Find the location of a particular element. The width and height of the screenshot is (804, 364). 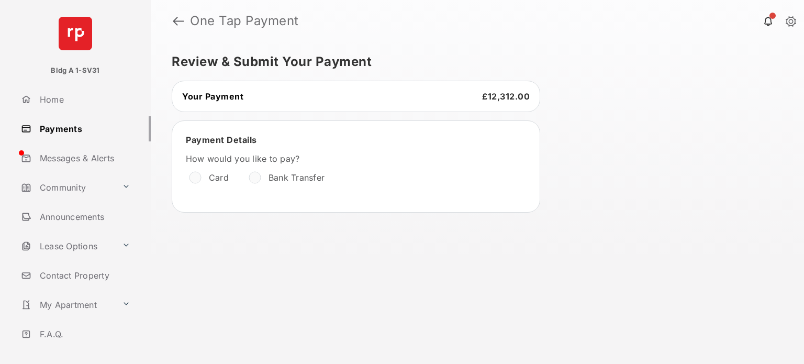

a: Messages & Alerts is located at coordinates (84, 158).